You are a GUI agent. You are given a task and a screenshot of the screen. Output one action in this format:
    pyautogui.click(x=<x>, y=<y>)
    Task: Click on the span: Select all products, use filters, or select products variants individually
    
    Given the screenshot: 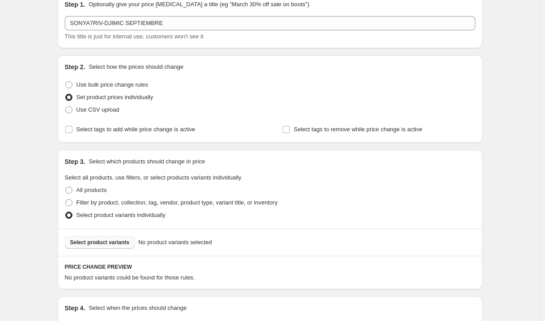 What is the action you would take?
    pyautogui.click(x=153, y=177)
    